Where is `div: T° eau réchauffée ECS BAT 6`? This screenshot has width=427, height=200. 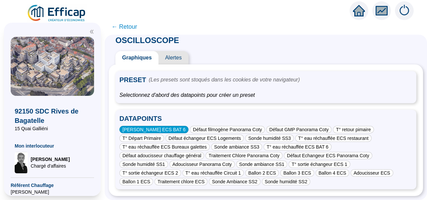 div: T° eau réchauffée ECS BAT 6 is located at coordinates (297, 147).